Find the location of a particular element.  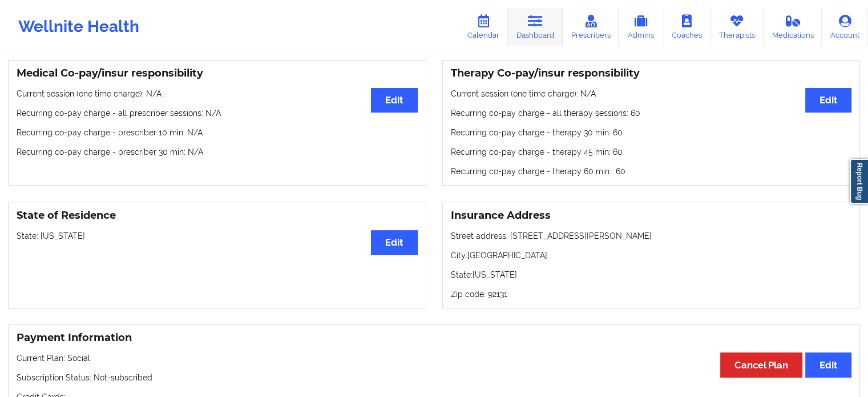

p: Current Plan: Social is located at coordinates (434, 358).